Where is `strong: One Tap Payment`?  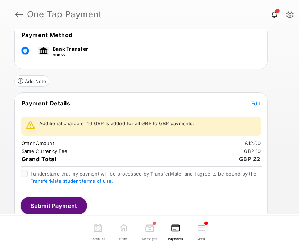
strong: One Tap Payment is located at coordinates (157, 14).